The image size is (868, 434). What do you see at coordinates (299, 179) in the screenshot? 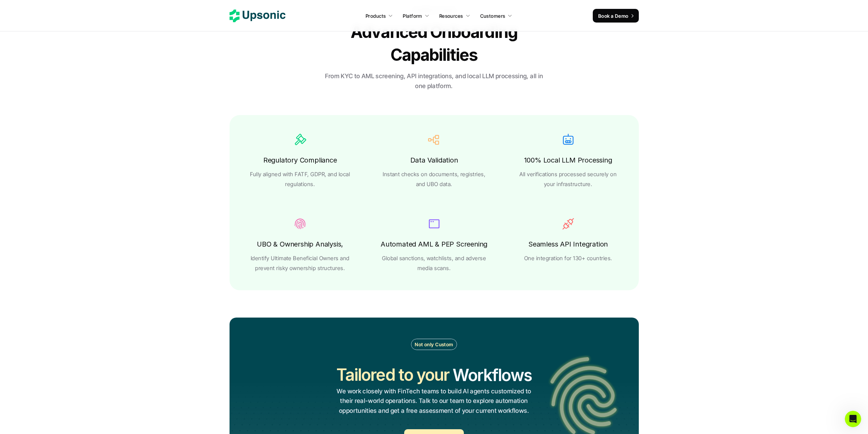
I see `p: Fully aligned with FATF, GDPR, and local regulations.` at bounding box center [299, 179].